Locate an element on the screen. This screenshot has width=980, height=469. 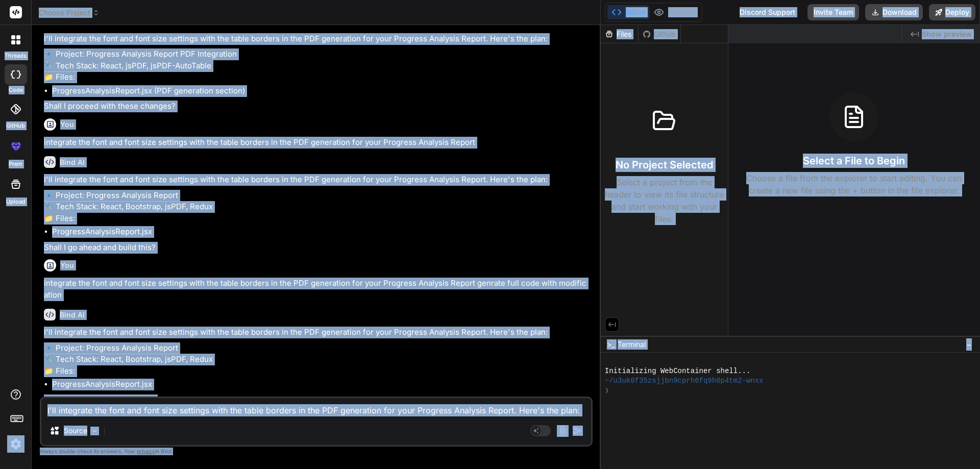
li: ProgressAnalysisReport.jsx (PDF generation section) is located at coordinates (321, 91).